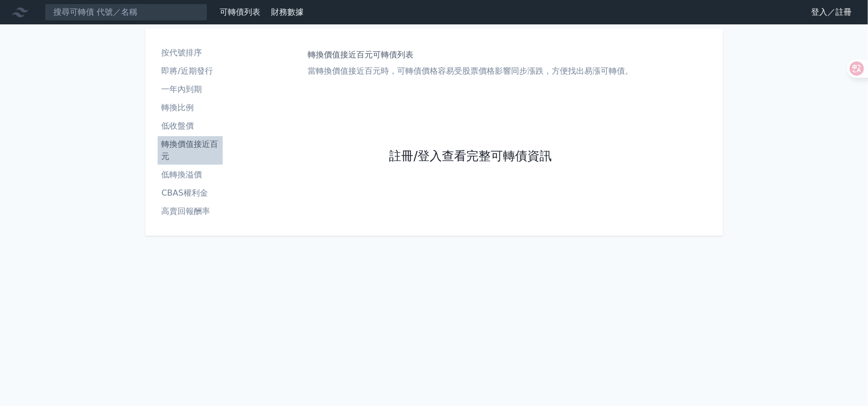 Image resolution: width=868 pixels, height=406 pixels. Describe the element at coordinates (190, 71) in the screenshot. I see `li: 即將/近期發行` at that location.